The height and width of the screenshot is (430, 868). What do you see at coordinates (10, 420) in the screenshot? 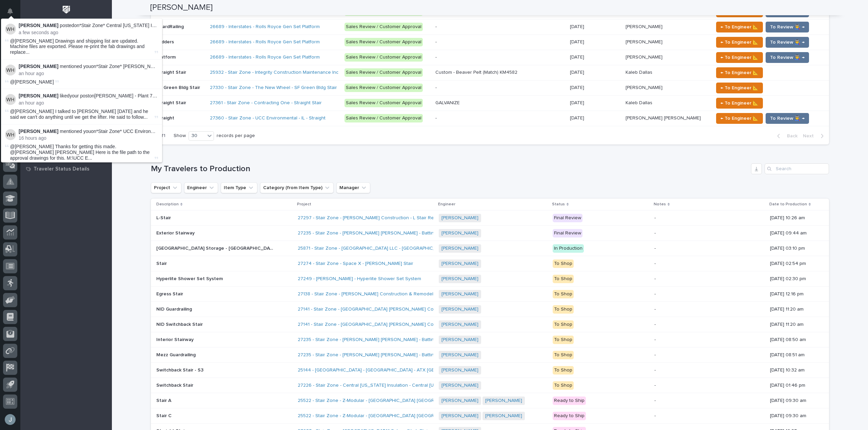
I see `button: users-avatar` at bounding box center [10, 420].